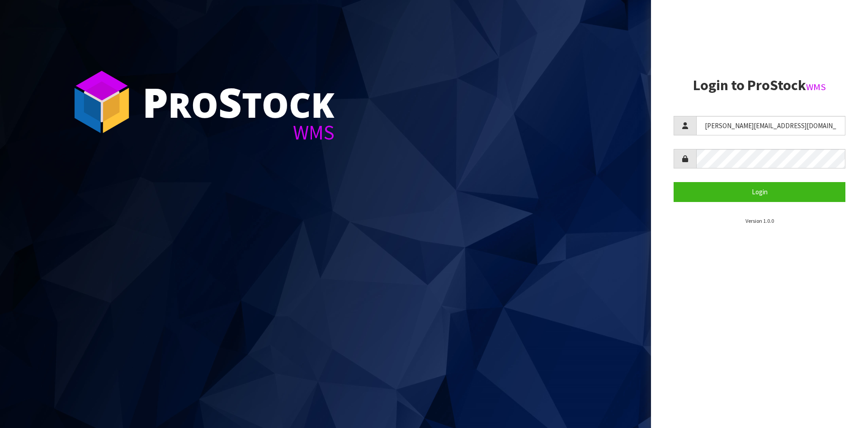 The width and height of the screenshot is (868, 428). I want to click on button: Login, so click(760, 191).